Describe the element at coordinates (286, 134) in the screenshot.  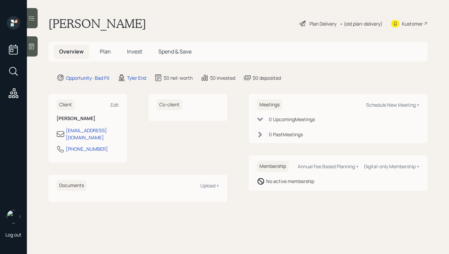
I see `div: 0 Past Meeting s` at that location.